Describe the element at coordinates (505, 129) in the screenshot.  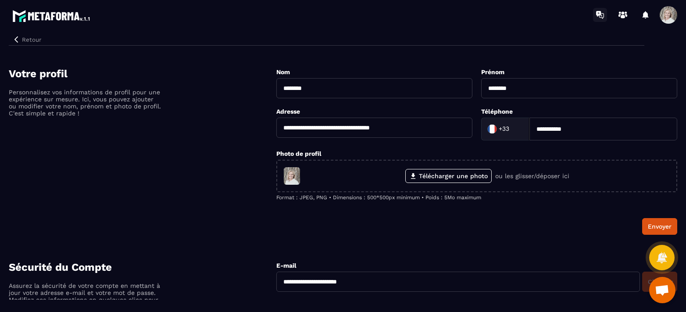
I see `div: Search for option` at that location.